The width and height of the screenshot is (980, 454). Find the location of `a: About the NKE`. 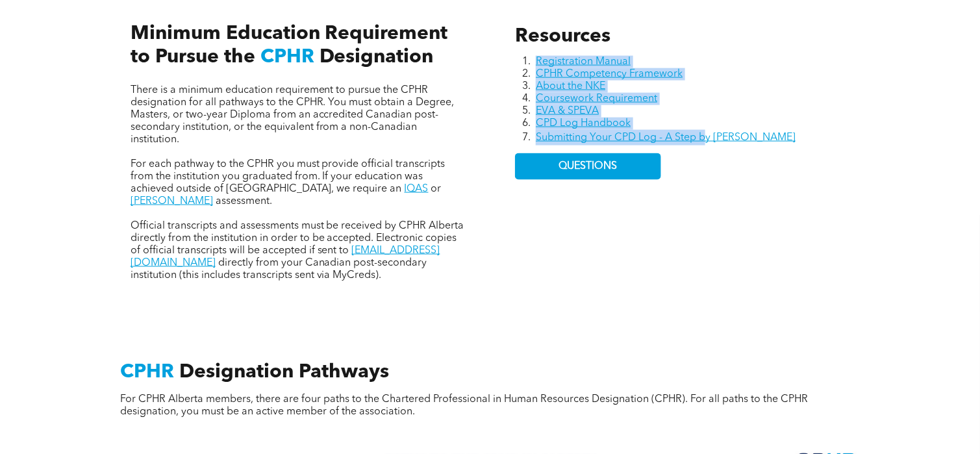

a: About the NKE is located at coordinates (570, 86).